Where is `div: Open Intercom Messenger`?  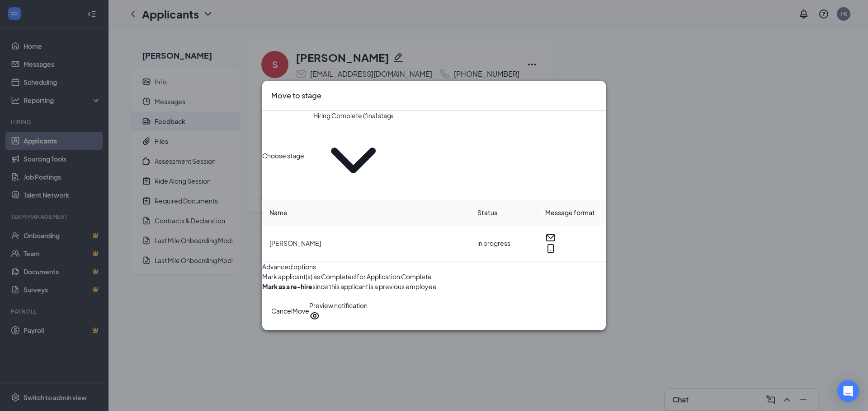
div: Open Intercom Messenger is located at coordinates (848, 391).